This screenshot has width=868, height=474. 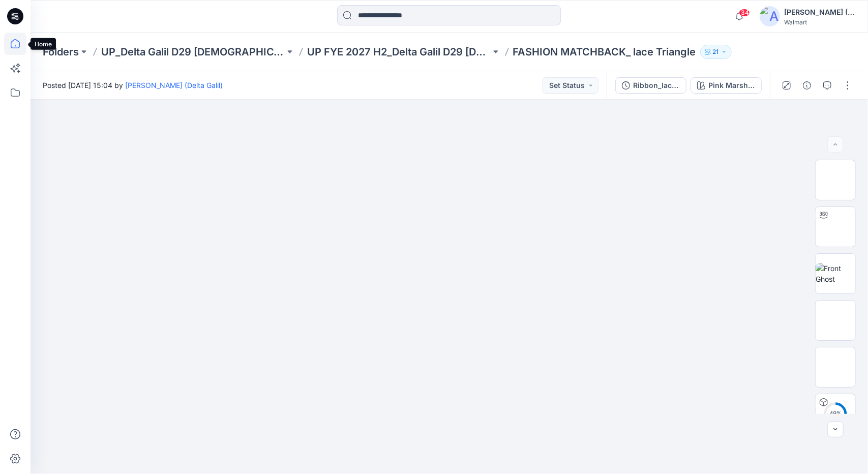 I want to click on p: Folders, so click(x=61, y=52).